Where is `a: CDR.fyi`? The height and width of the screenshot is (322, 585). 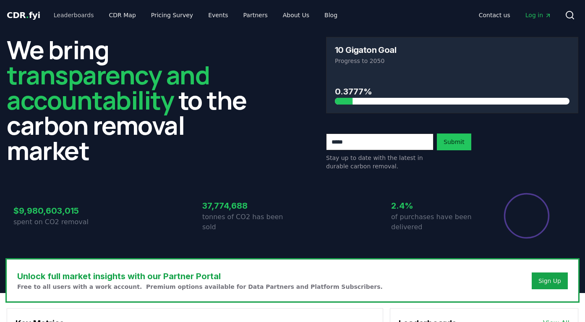 a: CDR.fyi is located at coordinates (23, 15).